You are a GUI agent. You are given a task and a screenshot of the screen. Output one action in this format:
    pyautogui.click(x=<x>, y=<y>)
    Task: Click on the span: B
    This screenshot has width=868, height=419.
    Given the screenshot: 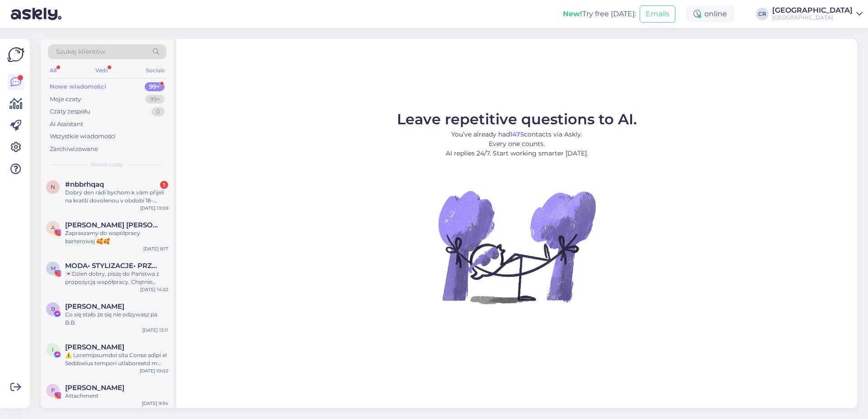 What is the action you would take?
    pyautogui.click(x=53, y=309)
    